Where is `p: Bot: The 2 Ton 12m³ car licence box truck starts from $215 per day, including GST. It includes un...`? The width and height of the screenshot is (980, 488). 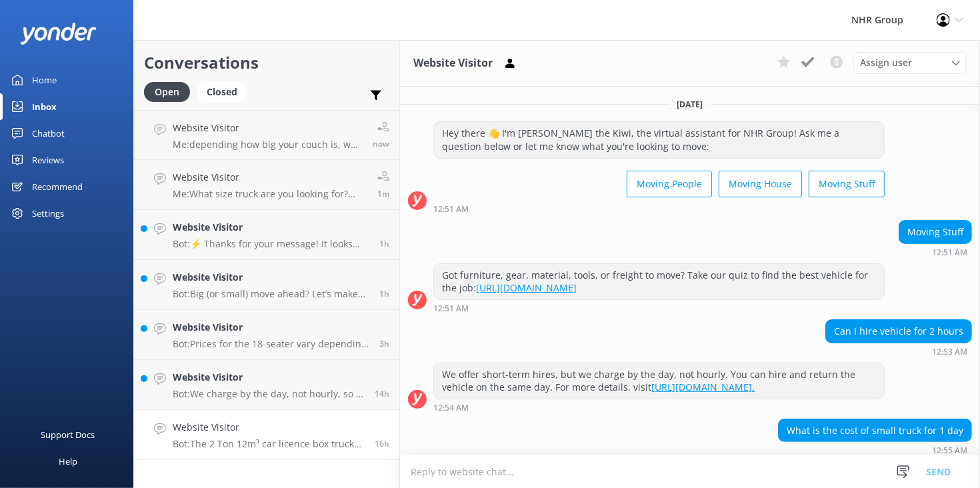 p: Bot: The 2 Ton 12m³ car licence box truck starts from $215 per day, including GST. It includes un... is located at coordinates (269, 444).